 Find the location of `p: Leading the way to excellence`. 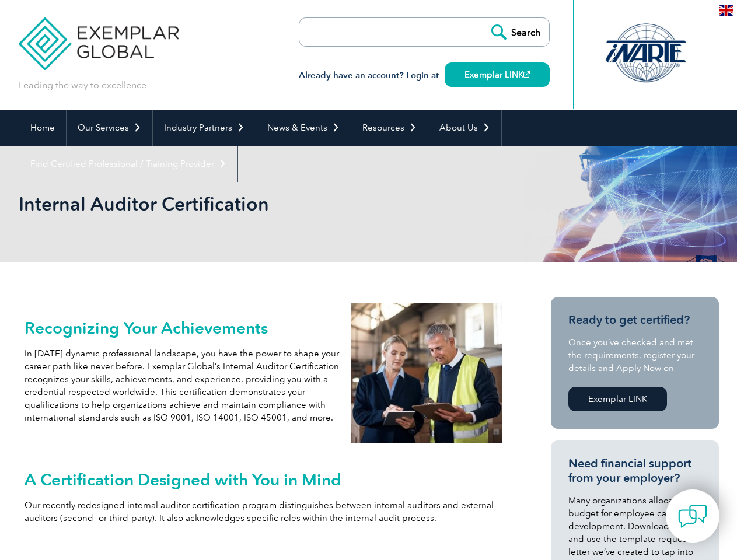

p: Leading the way to excellence is located at coordinates (82, 85).